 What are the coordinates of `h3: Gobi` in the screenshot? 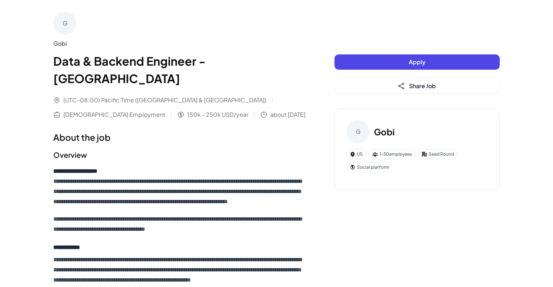 It's located at (384, 132).